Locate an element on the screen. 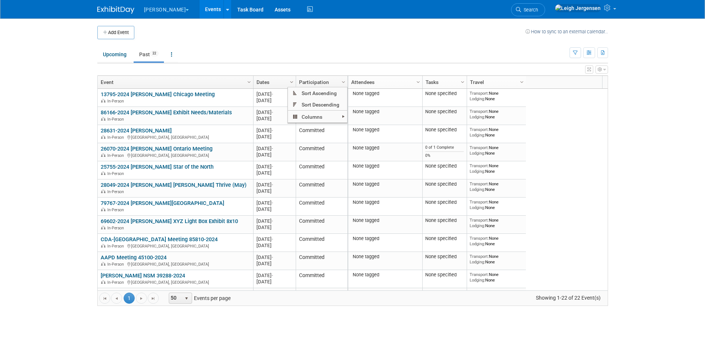 The width and height of the screenshot is (705, 337). span: Sort Ascending is located at coordinates (317, 93).